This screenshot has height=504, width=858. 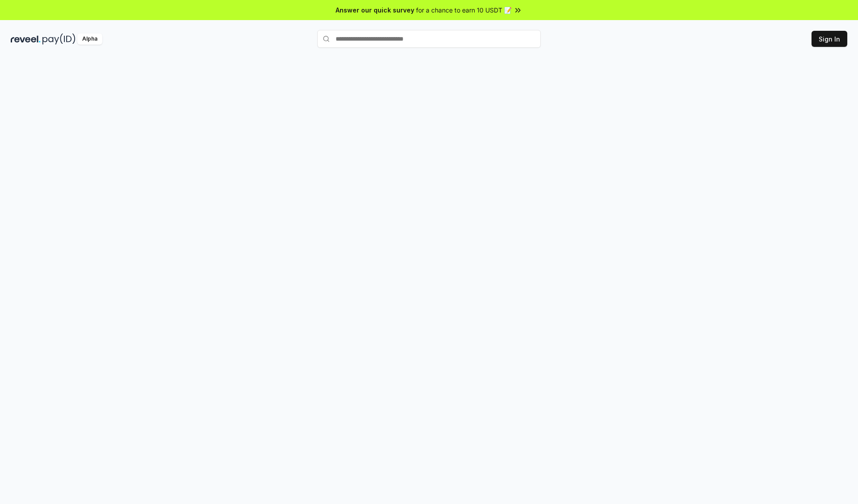 What do you see at coordinates (59, 39) in the screenshot?
I see `img: pay_id` at bounding box center [59, 39].